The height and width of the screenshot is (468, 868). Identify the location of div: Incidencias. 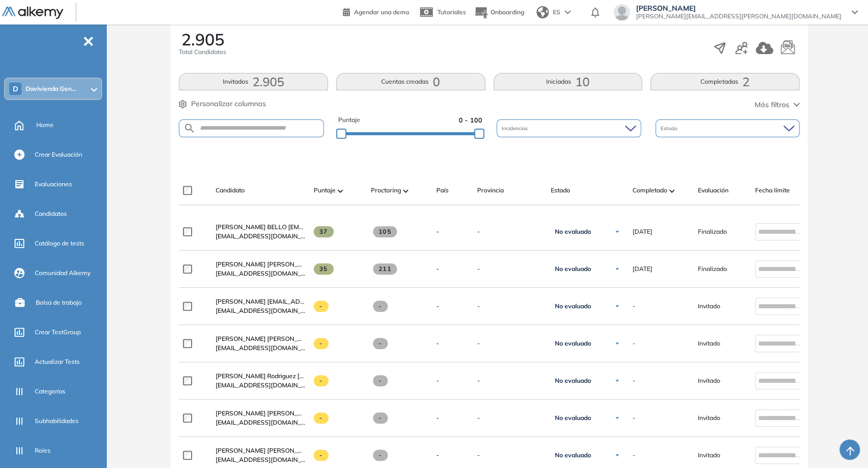
(569, 128).